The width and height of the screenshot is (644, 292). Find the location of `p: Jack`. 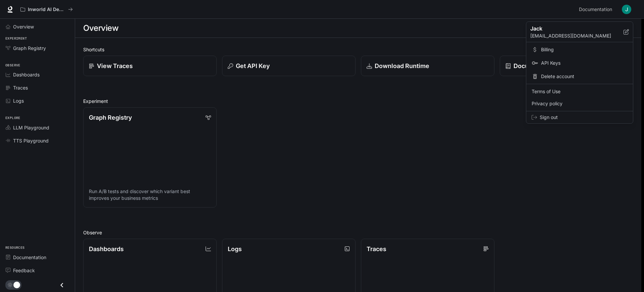

p: Jack is located at coordinates (572, 28).